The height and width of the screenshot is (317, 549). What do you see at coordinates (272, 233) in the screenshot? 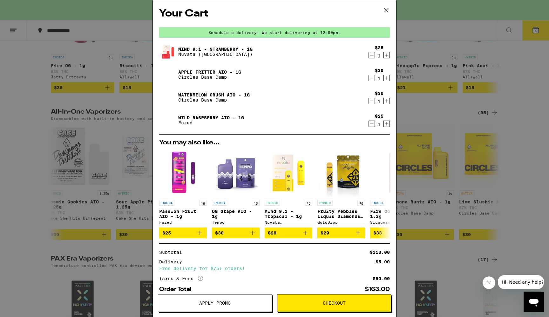
I see `span: $28` at bounding box center [272, 233].